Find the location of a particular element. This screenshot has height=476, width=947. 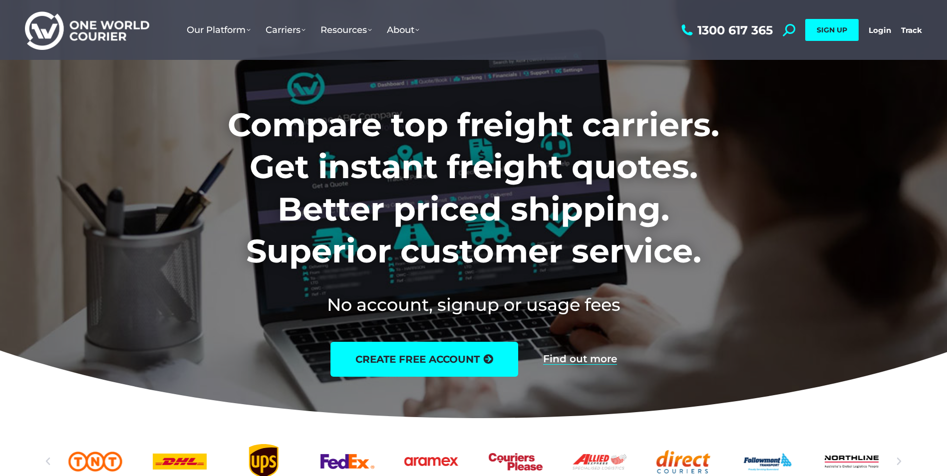

span: Carriers is located at coordinates (286, 30).